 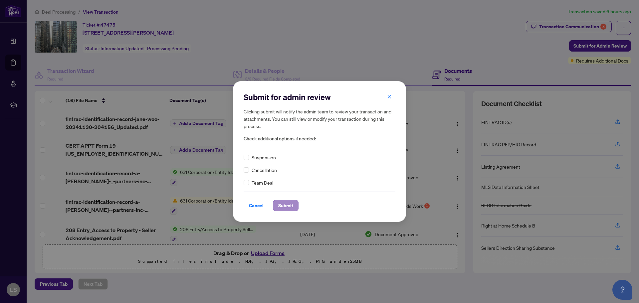 What do you see at coordinates (264, 157) in the screenshot?
I see `span: Suspension` at bounding box center [264, 157].